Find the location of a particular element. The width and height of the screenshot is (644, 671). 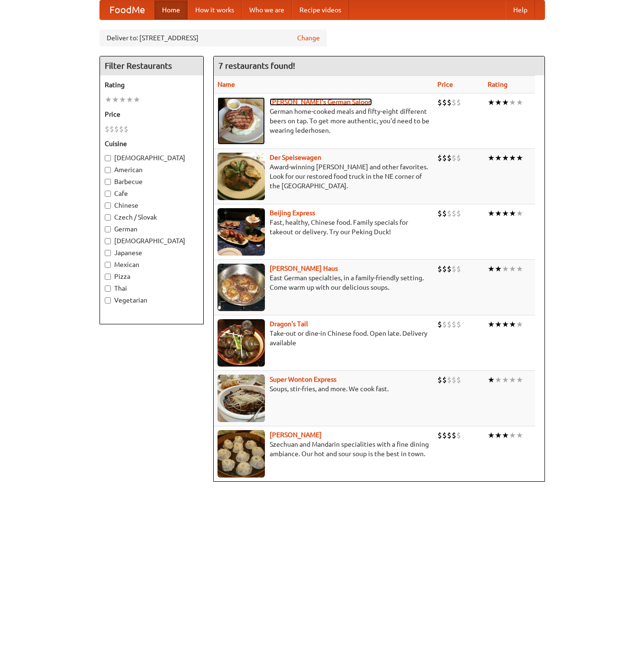

h5: Rating is located at coordinates (152, 85).